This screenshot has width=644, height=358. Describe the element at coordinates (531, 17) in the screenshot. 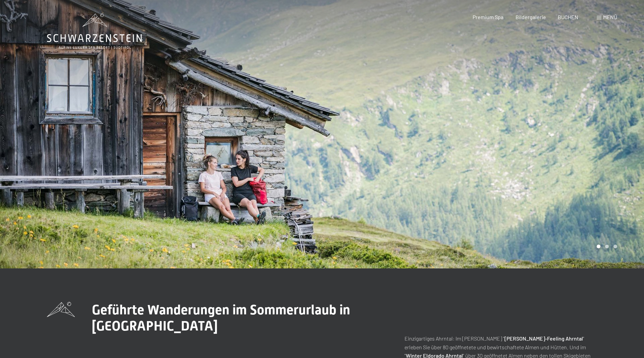

I see `a: Bildergalerie` at that location.